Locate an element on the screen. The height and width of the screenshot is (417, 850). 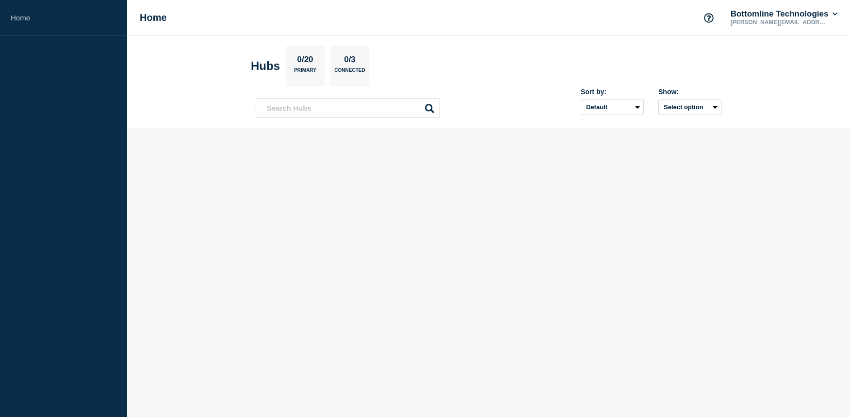
button: Bottomline Technologies is located at coordinates (784, 14).